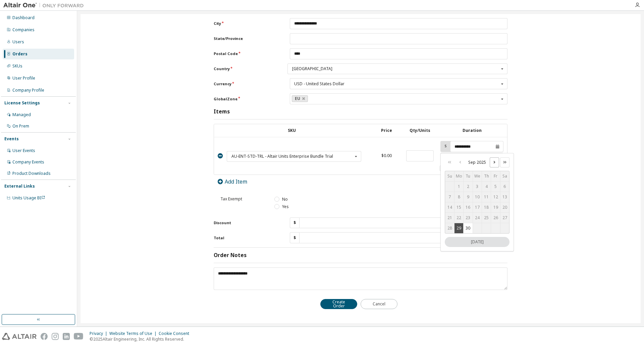 The width and height of the screenshot is (644, 346). I want to click on div: USD - United States Dollar, so click(320, 84).